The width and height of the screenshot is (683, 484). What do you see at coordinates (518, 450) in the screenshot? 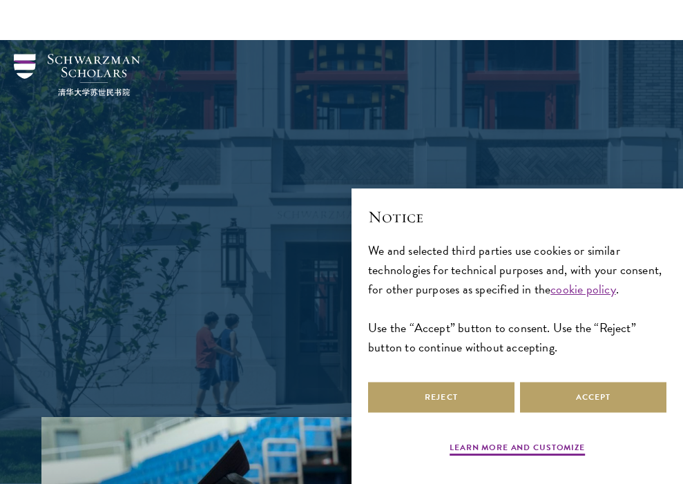
I see `button: Learn more and customize` at bounding box center [518, 450].